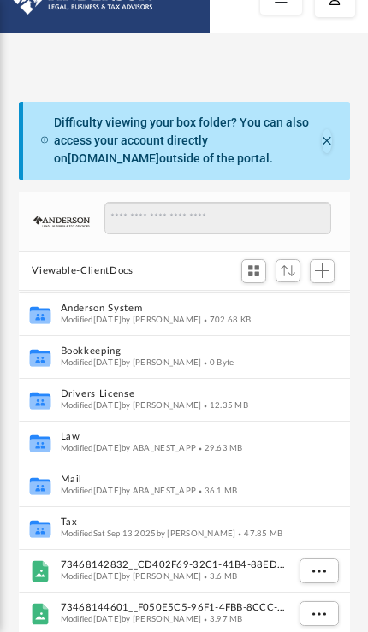  Describe the element at coordinates (172, 607) in the screenshot. I see `span: 73468144601__F050E5C5-96F1-4FBB-8CCC-2C1F1DBFF838.jpeg` at that location.